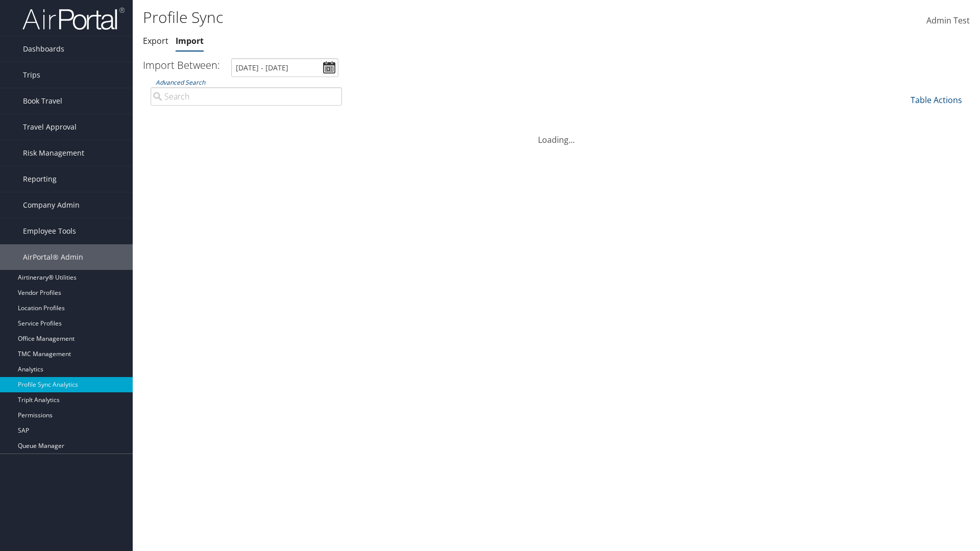  I want to click on span: Admin Test, so click(948, 20).